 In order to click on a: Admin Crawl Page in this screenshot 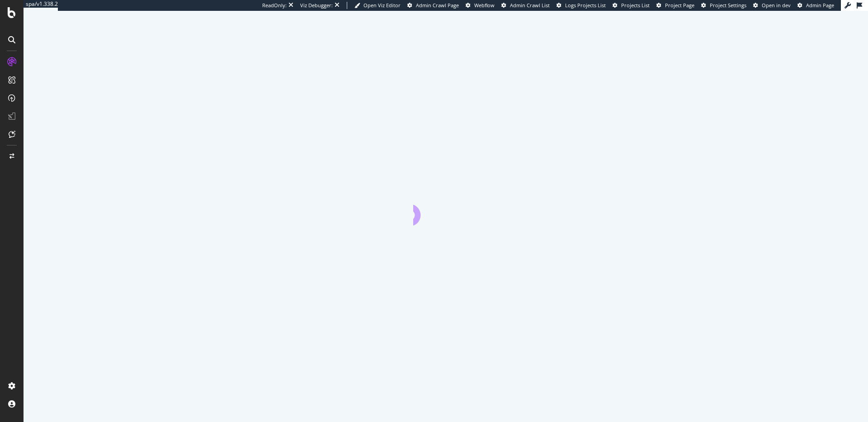, I will do `click(433, 6)`.